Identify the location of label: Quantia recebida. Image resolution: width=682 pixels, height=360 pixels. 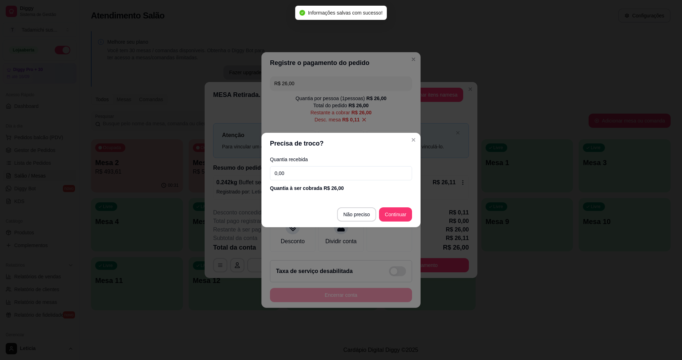
(341, 160).